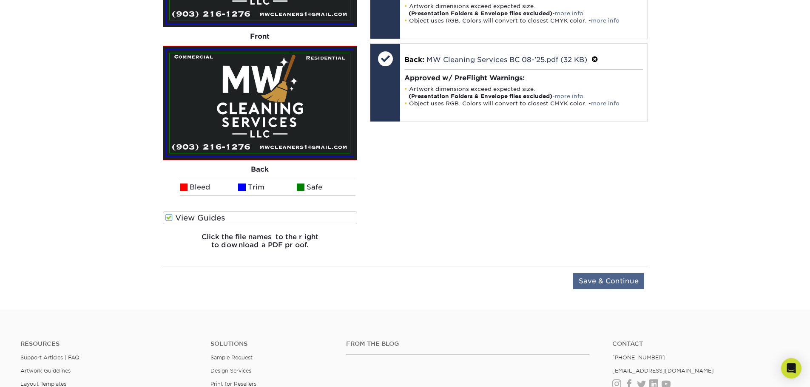 Image resolution: width=810 pixels, height=387 pixels. Describe the element at coordinates (260, 170) in the screenshot. I see `div: Back` at that location.